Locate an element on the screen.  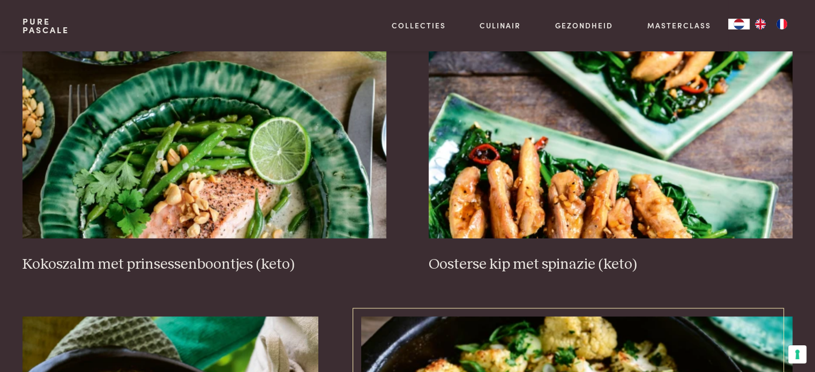
a: Masterclass is located at coordinates (679, 25).